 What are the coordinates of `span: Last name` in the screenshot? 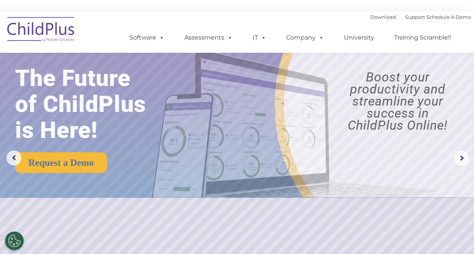 It's located at (116, 52).